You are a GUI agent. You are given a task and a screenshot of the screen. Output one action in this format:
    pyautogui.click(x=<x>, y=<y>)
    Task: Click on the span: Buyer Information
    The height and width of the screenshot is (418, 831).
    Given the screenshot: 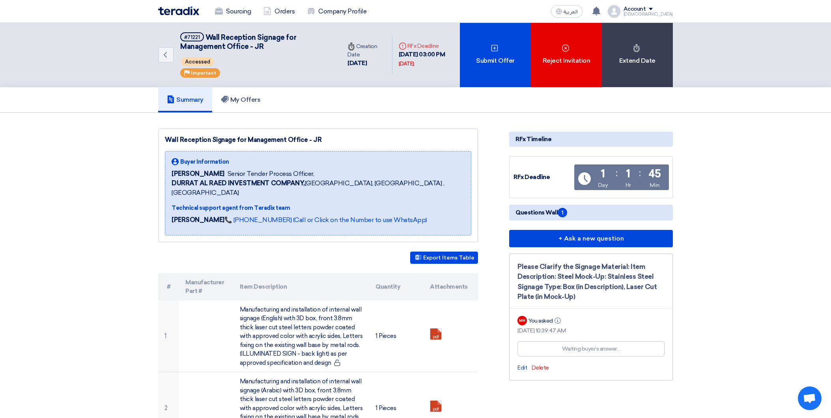 What is the action you would take?
    pyautogui.click(x=205, y=162)
    